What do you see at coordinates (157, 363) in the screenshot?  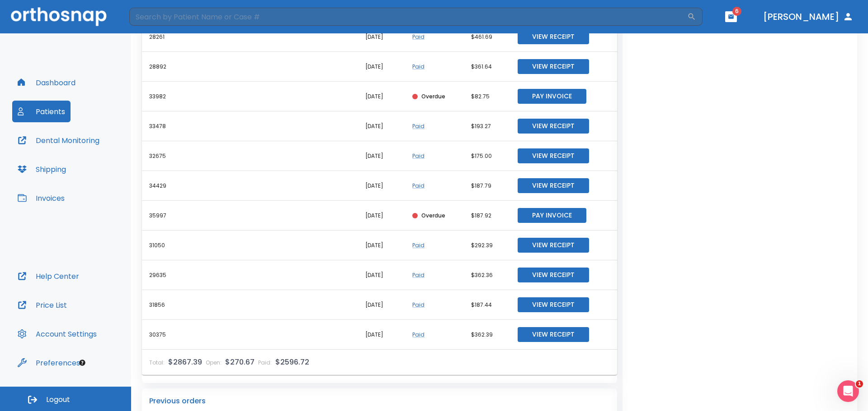 I see `p: Total:` at bounding box center [157, 363].